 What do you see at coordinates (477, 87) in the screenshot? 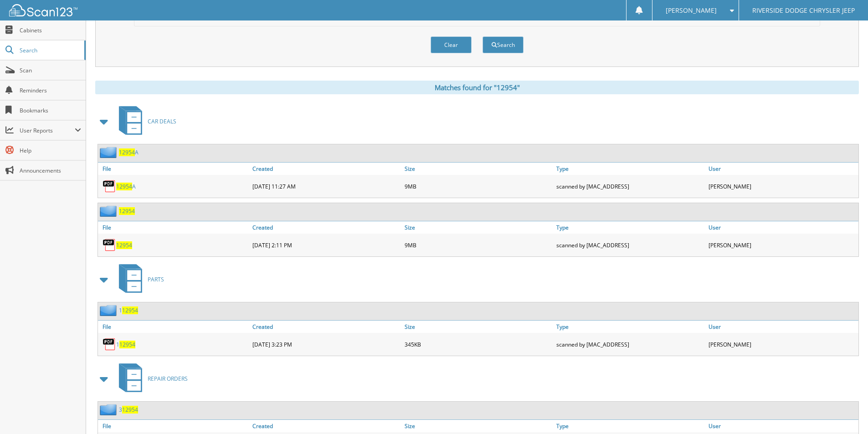
I see `div: Matches found for "12954"` at bounding box center [477, 87].